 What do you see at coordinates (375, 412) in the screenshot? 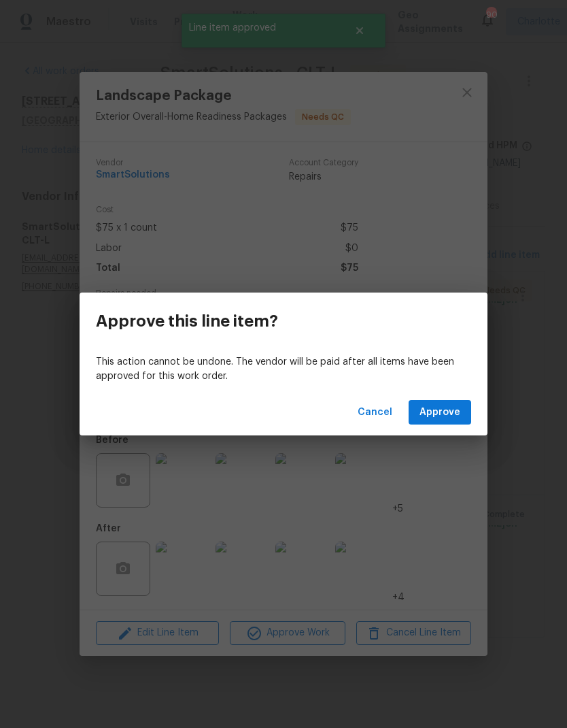
I see `span: Cancel` at bounding box center [375, 412].